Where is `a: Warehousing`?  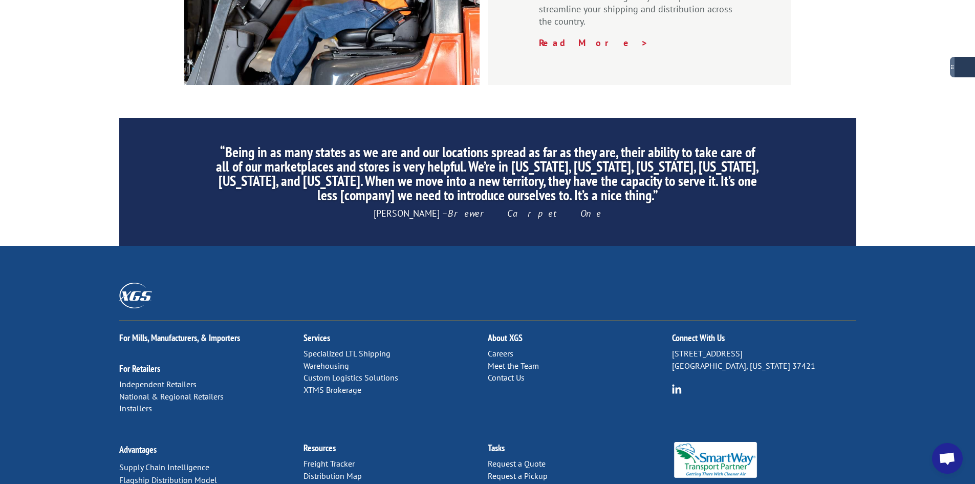 a: Warehousing is located at coordinates (326, 366).